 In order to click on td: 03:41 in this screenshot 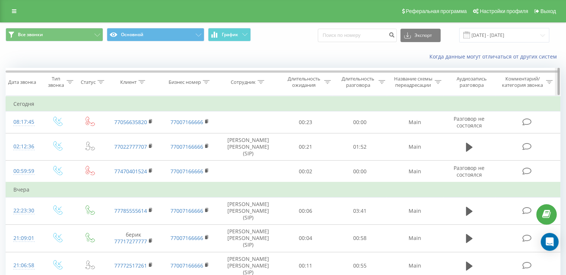, I will do `click(360, 211)`.